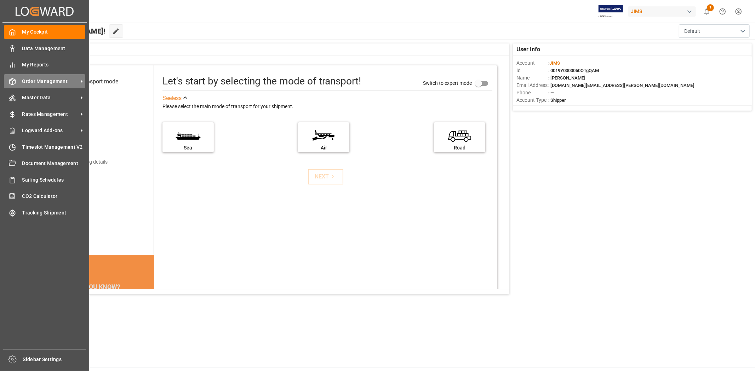 Image resolution: width=755 pixels, height=371 pixels. I want to click on div: Please select the main mode of transport for your shipment., so click(327, 107).